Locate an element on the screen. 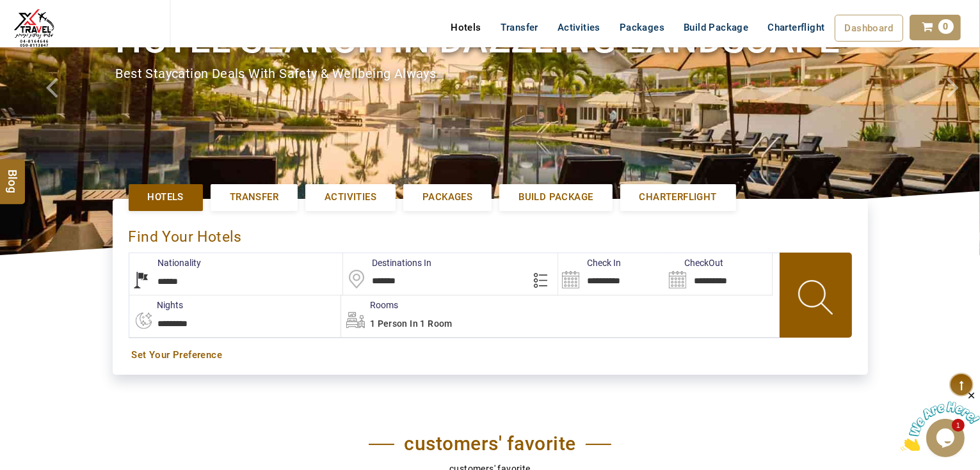 The image size is (980, 470). span: Hotels is located at coordinates (166, 197).